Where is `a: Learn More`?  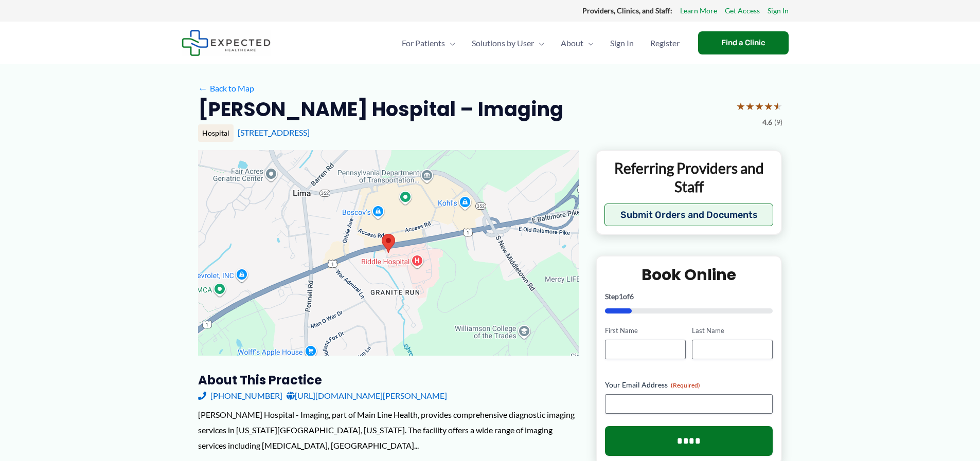 a: Learn More is located at coordinates (699, 10).